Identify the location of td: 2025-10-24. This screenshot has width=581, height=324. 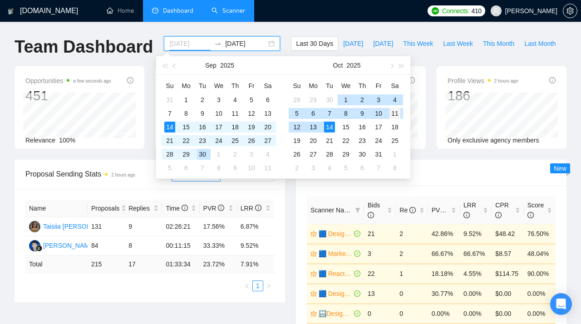
(379, 141).